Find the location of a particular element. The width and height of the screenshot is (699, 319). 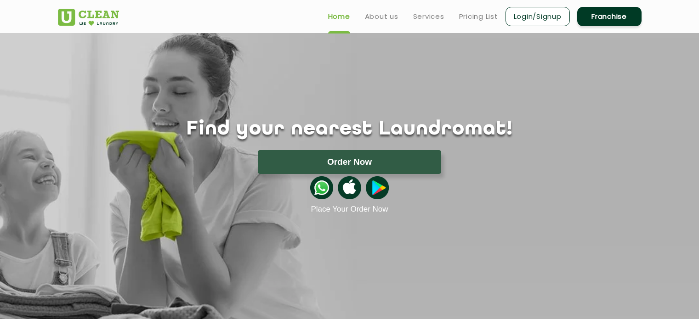

img: UClean Laundry and Dry Cleaning is located at coordinates (88, 17).